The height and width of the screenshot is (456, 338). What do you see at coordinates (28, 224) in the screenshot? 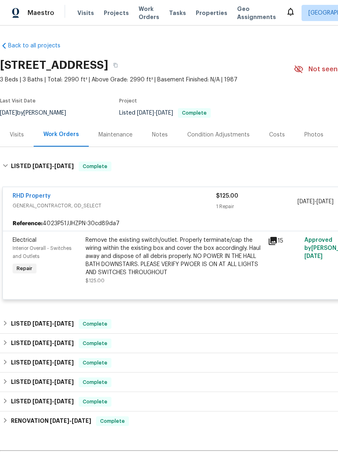
I see `b: Reference:` at bounding box center [28, 224].